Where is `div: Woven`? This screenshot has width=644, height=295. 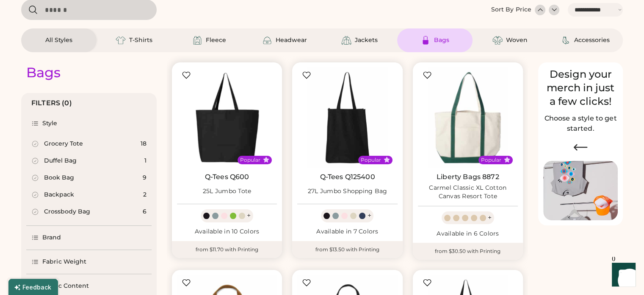 div: Woven is located at coordinates (517, 40).